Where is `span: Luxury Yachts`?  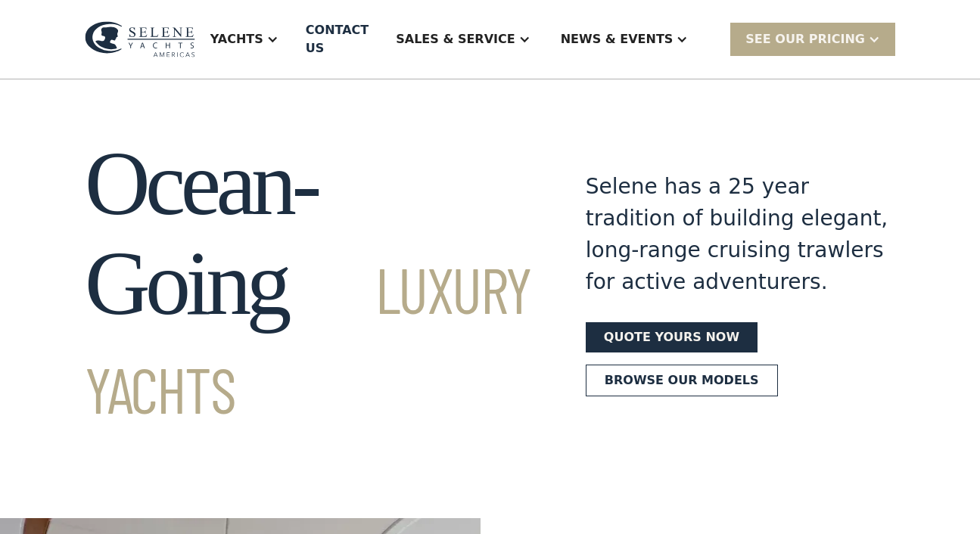
span: Luxury Yachts is located at coordinates (309, 338).